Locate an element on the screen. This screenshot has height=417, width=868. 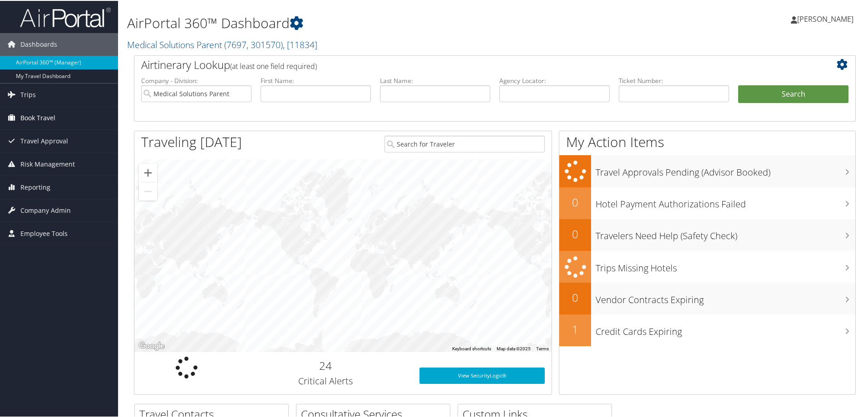
input: Search for Traveler is located at coordinates (464, 143).